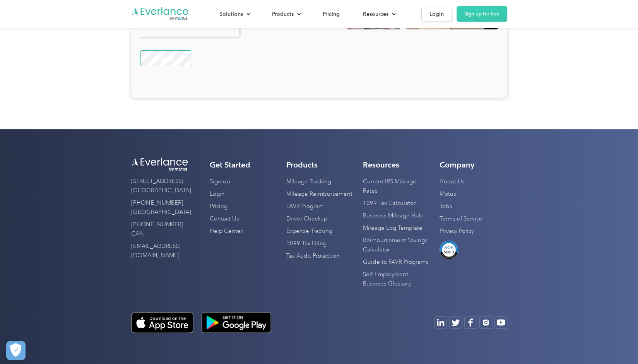 The height and width of the screenshot is (364, 638). Describe the element at coordinates (393, 216) in the screenshot. I see `a: Business Mileage Hub` at that location.